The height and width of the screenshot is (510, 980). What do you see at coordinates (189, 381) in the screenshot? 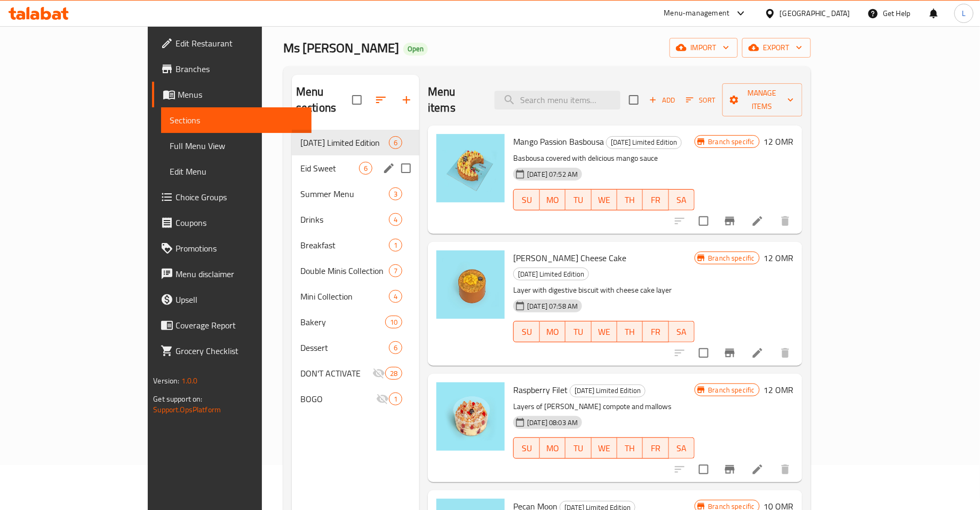
I see `span: 1.0.0` at bounding box center [189, 381].